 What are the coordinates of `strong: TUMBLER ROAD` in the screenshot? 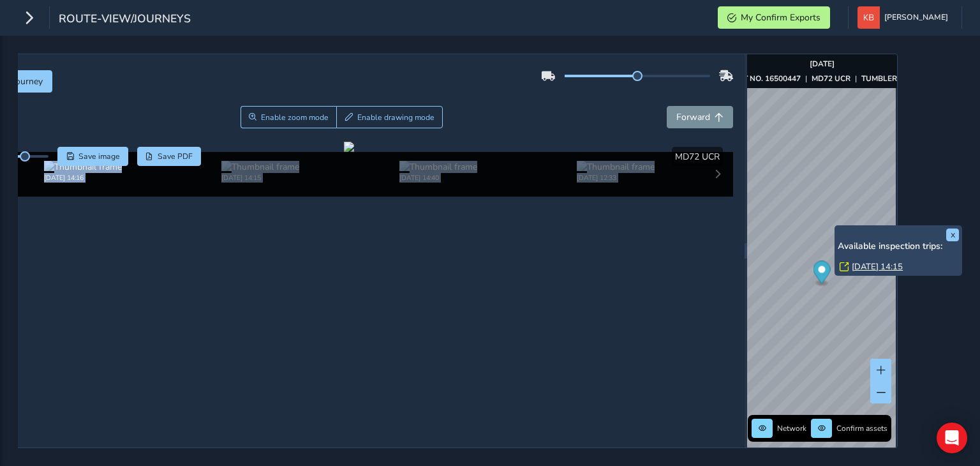 It's located at (891, 79).